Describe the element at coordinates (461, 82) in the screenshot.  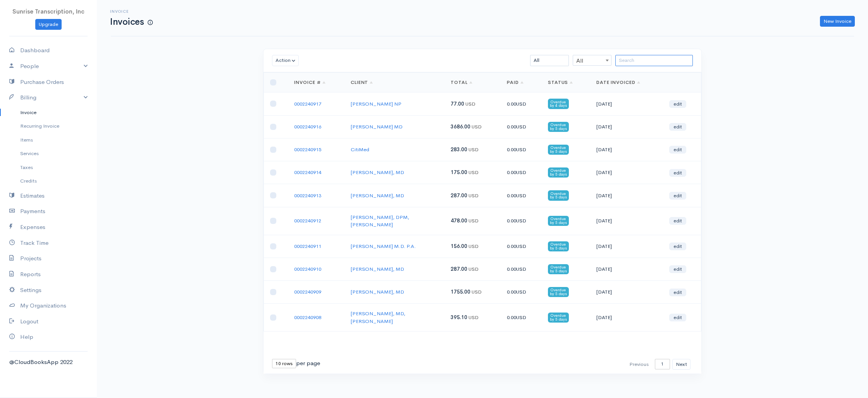
I see `a: Total` at that location.